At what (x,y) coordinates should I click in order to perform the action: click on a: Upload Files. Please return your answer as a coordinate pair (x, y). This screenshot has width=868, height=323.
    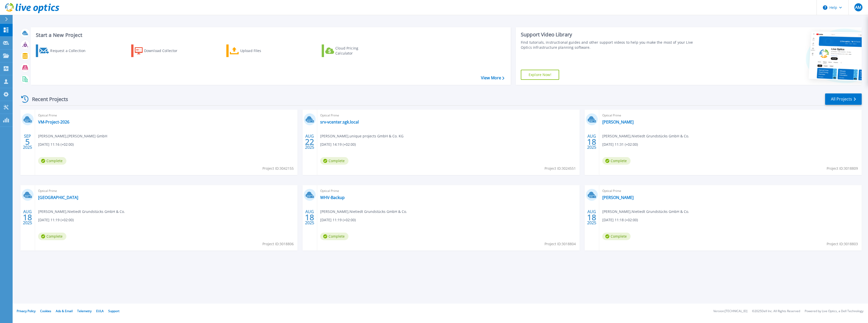
    Looking at the image, I should click on (254, 51).